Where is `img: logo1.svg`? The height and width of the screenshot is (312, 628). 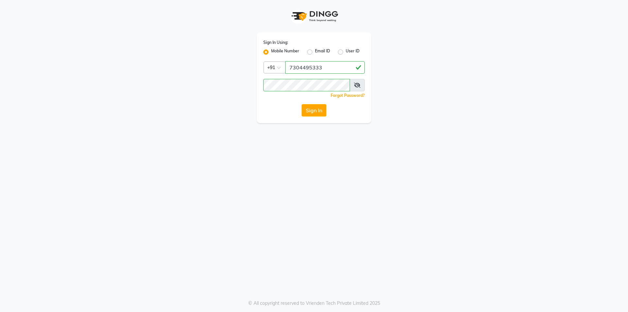
img: logo1.svg is located at coordinates (314, 16).